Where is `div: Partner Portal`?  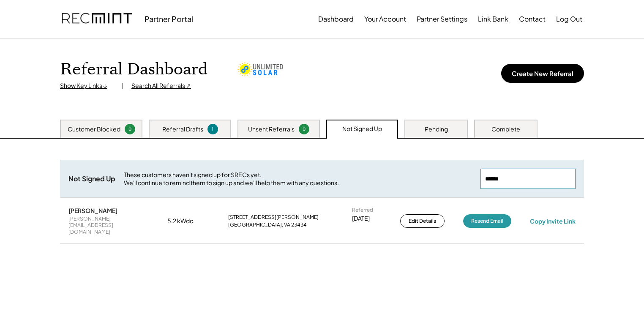
div: Partner Portal is located at coordinates (169, 19).